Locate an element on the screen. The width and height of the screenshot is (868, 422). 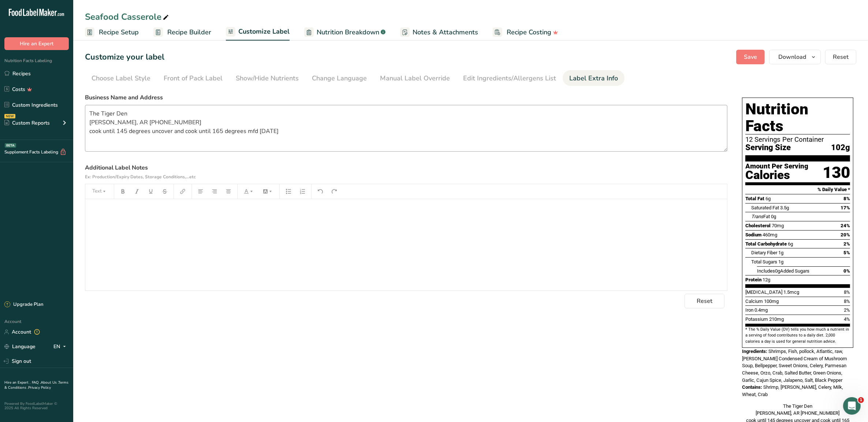
div: Calories is located at coordinates (776, 175).